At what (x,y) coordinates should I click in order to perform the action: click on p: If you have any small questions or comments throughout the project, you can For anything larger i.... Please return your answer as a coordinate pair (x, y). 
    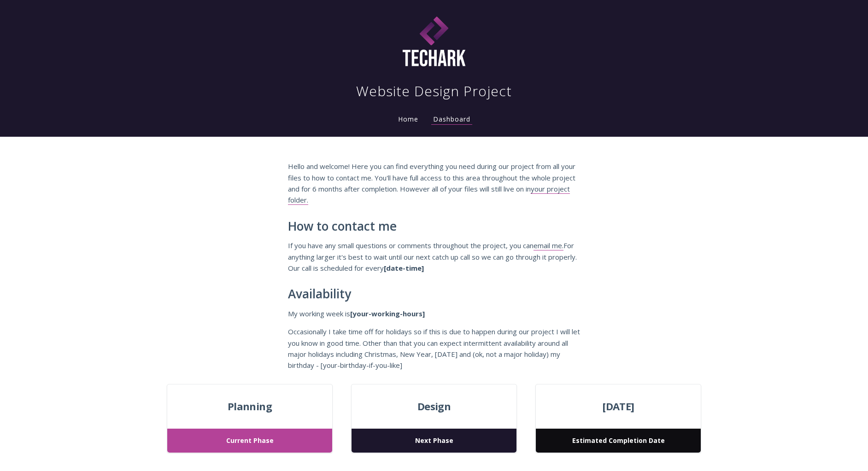
    Looking at the image, I should click on (434, 257).